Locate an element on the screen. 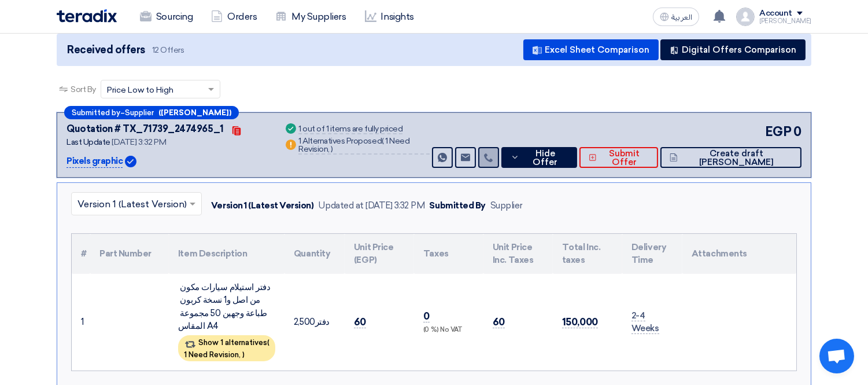 This screenshot has height=385, width=868. div: 1 out of 1 items are fully priced is located at coordinates (350, 130).